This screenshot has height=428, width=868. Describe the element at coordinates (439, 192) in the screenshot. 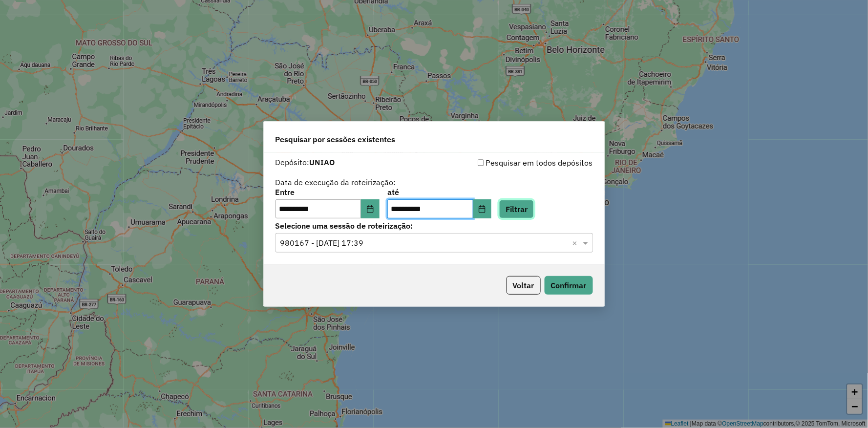

I see `label: até` at that location.